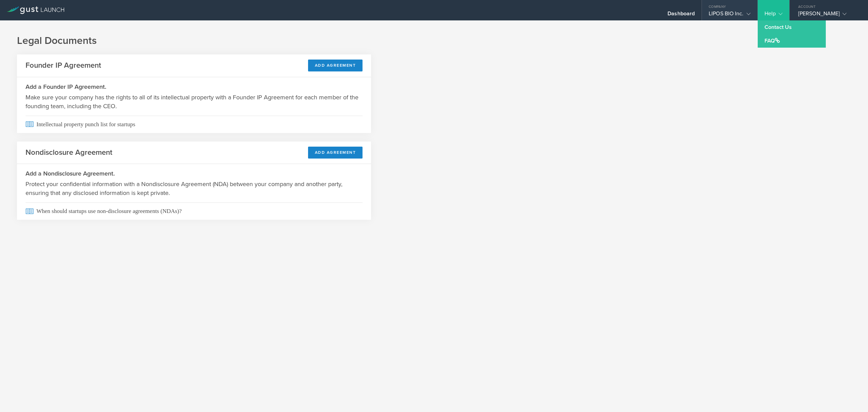 This screenshot has width=868, height=412. I want to click on p: Protect your confidential information with a Nondisclosure Agreement (NDA) between your company a..., so click(194, 188).